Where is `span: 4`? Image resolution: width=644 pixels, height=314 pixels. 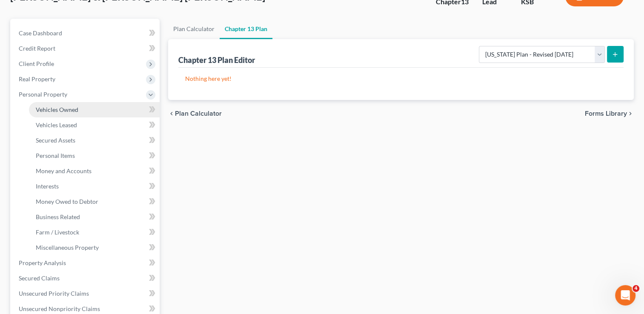 span: 4 is located at coordinates (636, 289).